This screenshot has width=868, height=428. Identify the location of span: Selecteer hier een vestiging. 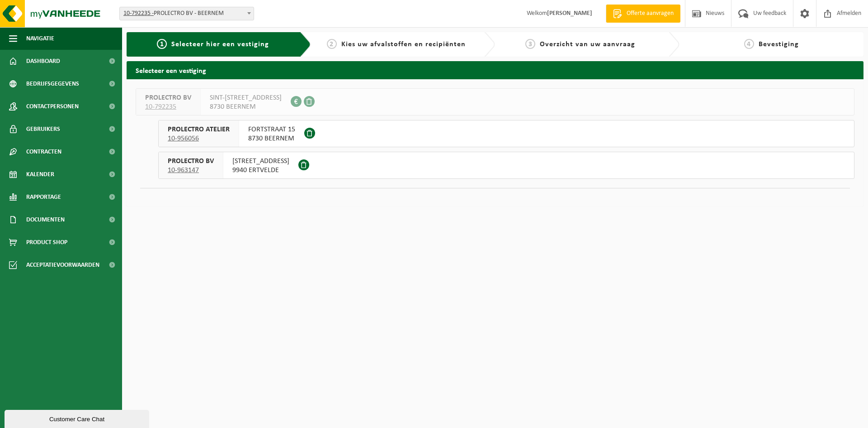
(220, 44).